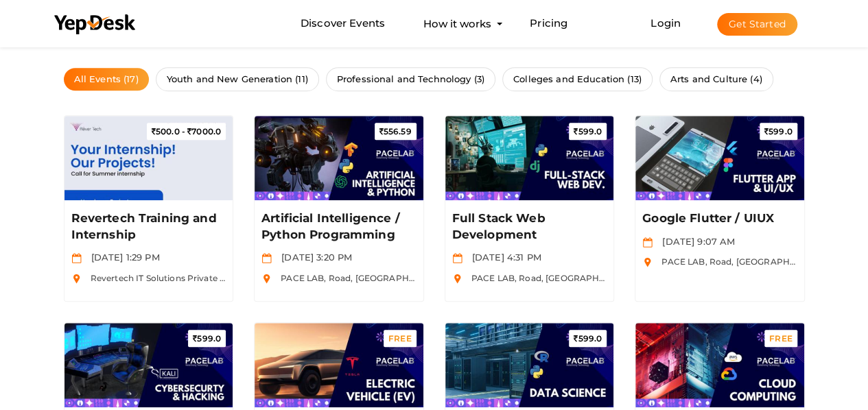 The width and height of the screenshot is (868, 410). Describe the element at coordinates (410, 78) in the screenshot. I see `a: Professional and Technology (3)` at that location.